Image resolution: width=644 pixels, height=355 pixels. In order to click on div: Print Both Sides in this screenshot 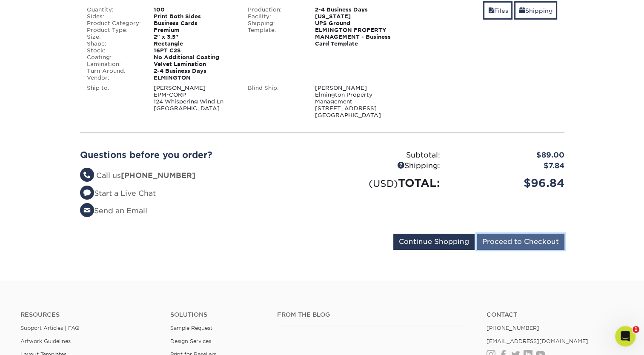, I will do `click(194, 16)`.